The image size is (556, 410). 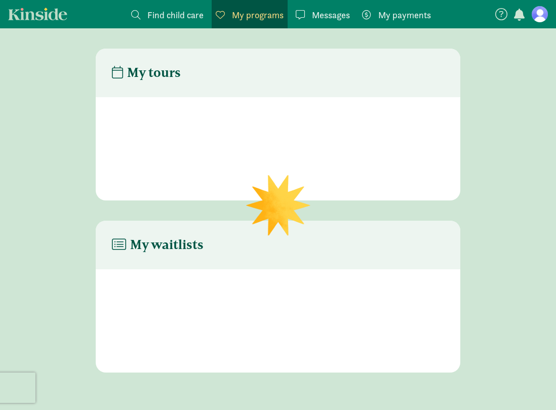 What do you see at coordinates (157, 245) in the screenshot?
I see `h4: My waitlists` at bounding box center [157, 245].